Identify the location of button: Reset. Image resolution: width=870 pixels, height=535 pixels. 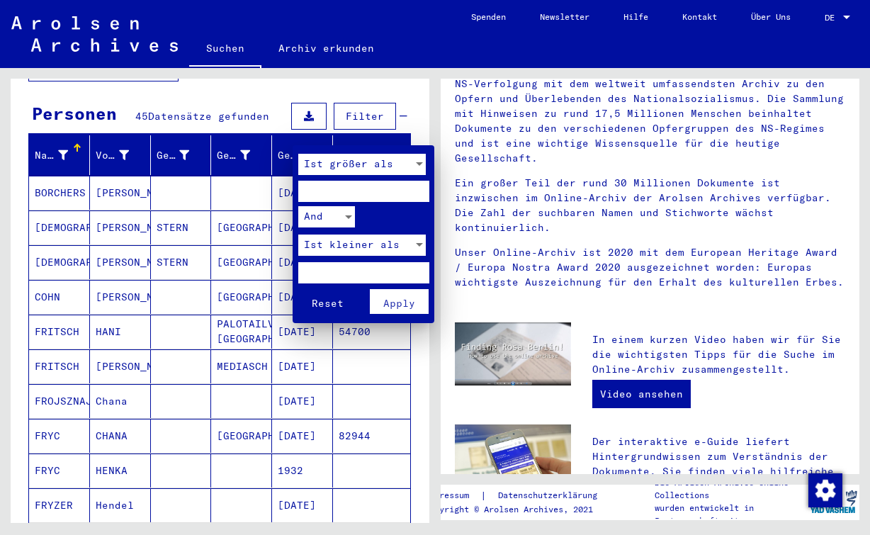
(327, 301).